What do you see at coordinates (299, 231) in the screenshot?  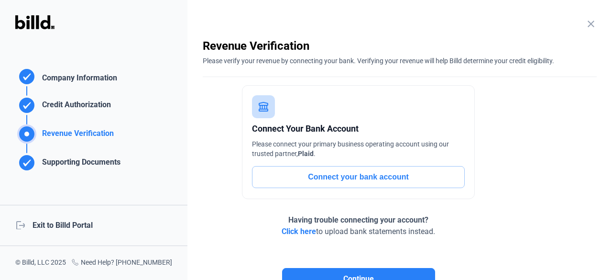 I see `span: Click here` at bounding box center [299, 231].